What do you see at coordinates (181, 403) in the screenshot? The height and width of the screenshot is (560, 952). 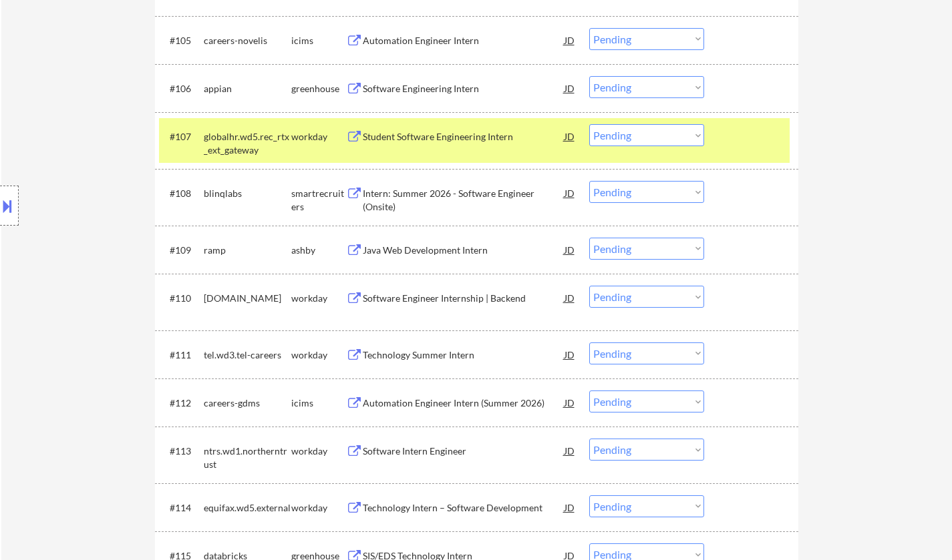 I see `div: #112` at bounding box center [181, 403].